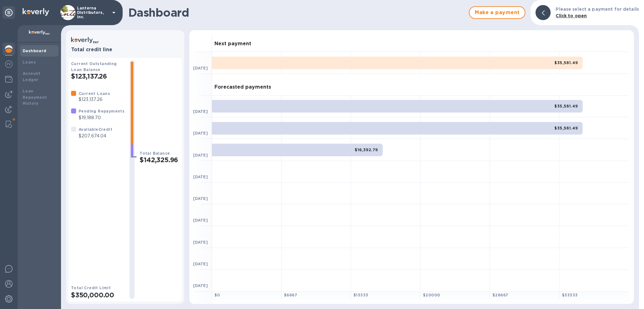 The width and height of the screenshot is (644, 309). I want to click on b: Please select a payment for details, so click(597, 9).